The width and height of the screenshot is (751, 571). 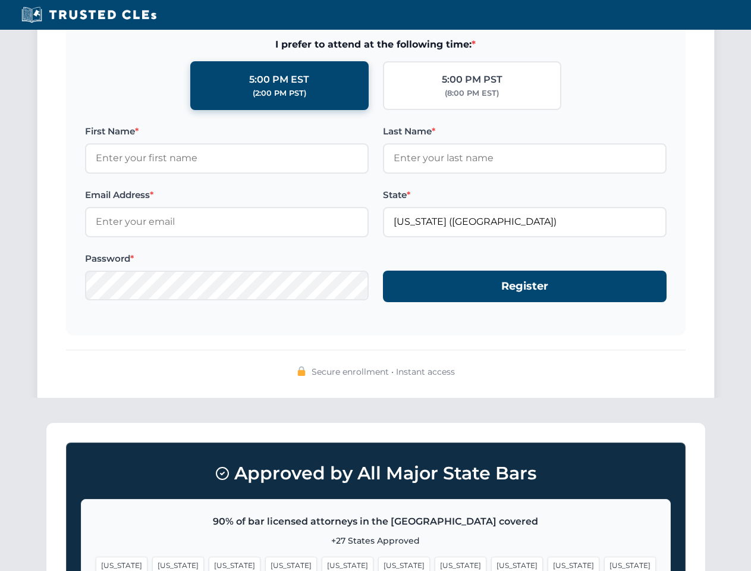 What do you see at coordinates (524, 131) in the screenshot?
I see `label: Last Name` at bounding box center [524, 131].